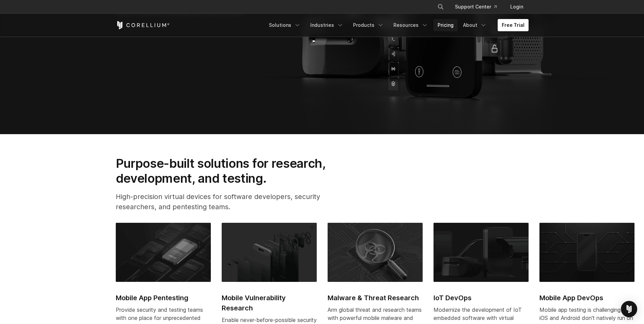 This screenshot has width=644, height=324. What do you see at coordinates (481, 252) in the screenshot?
I see `img: IoT DevOps` at bounding box center [481, 252].